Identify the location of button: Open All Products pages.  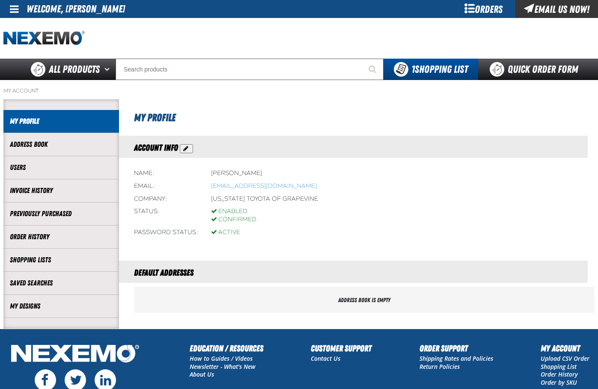
(108, 69).